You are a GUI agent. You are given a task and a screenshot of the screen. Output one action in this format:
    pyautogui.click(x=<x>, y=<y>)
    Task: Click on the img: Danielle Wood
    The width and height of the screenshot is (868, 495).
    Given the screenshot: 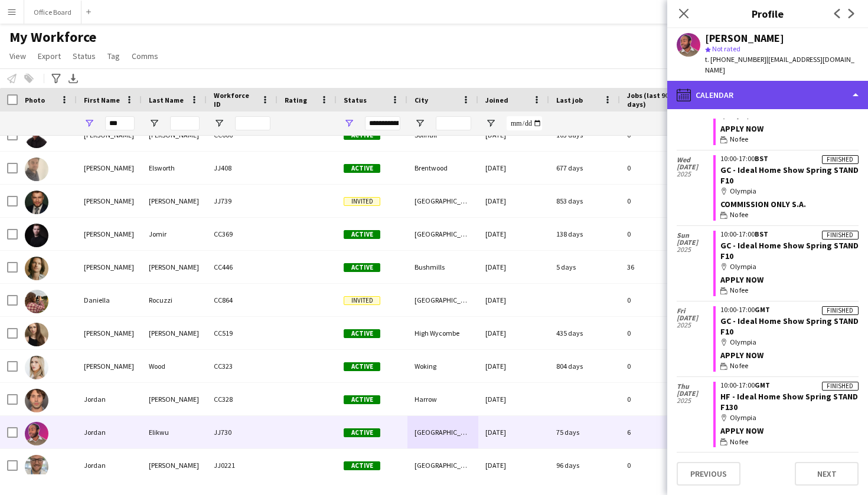 What is the action you would take?
    pyautogui.click(x=37, y=368)
    